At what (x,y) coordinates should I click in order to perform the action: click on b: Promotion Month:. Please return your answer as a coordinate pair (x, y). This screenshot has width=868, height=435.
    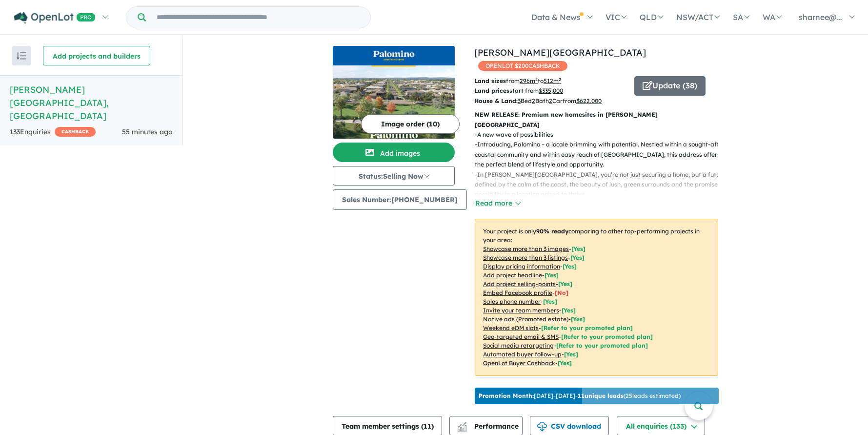
    Looking at the image, I should click on (506, 396).